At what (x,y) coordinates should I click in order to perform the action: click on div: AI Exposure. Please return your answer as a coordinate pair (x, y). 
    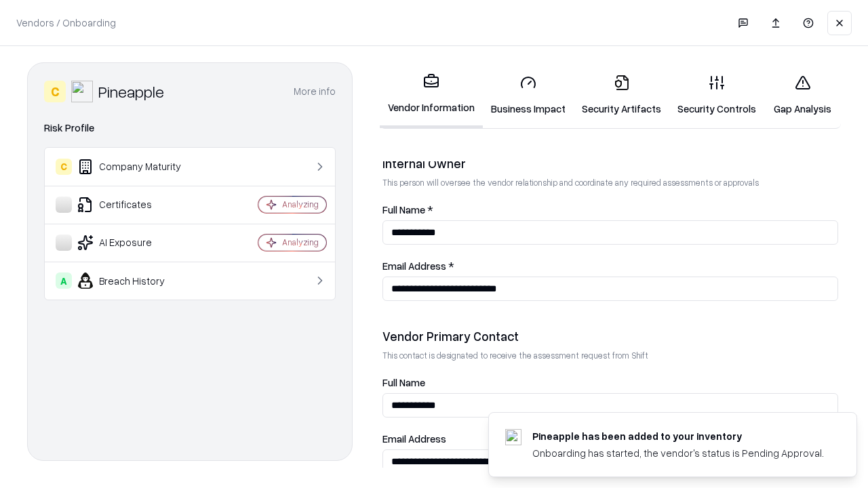
    Looking at the image, I should click on (136, 243).